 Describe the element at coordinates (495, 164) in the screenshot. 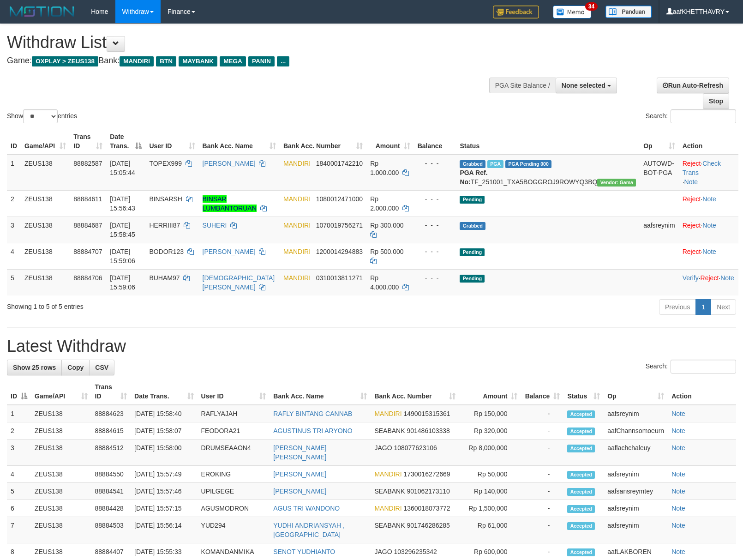

I see `span: Marked by aafnoeunsreypich` at that location.